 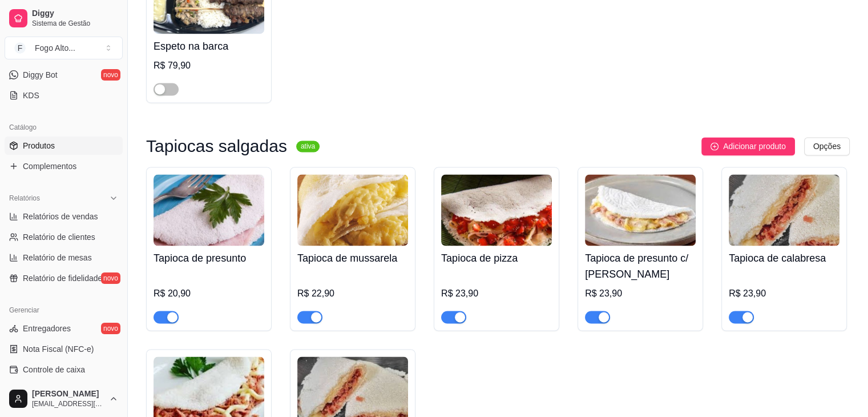 What do you see at coordinates (209, 66) in the screenshot?
I see `div: R$ 79,90` at bounding box center [209, 66].